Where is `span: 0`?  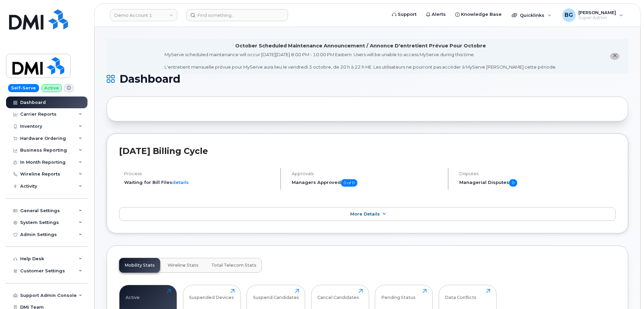 span: 0 is located at coordinates (513, 183).